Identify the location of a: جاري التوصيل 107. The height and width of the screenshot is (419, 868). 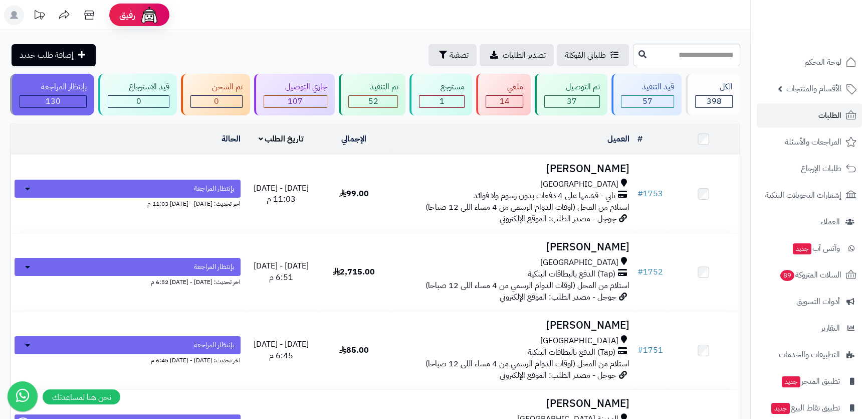
(294, 94).